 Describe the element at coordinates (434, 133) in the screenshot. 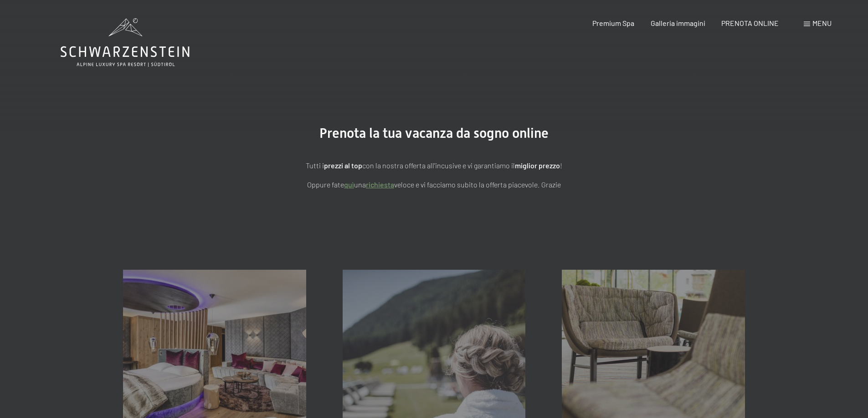

I see `span: Prenota la tua vacanza da sogno online` at that location.